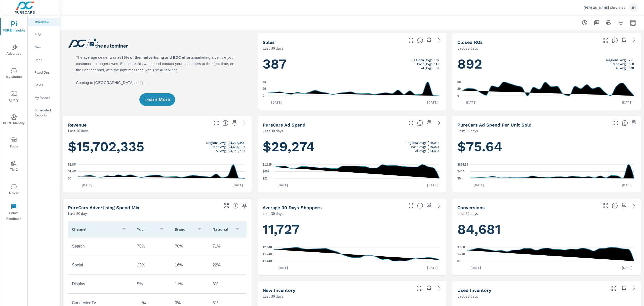 This screenshot has height=306, width=644. What do you see at coordinates (284, 125) in the screenshot?
I see `h5: PureCars Ad Spend` at bounding box center [284, 125].